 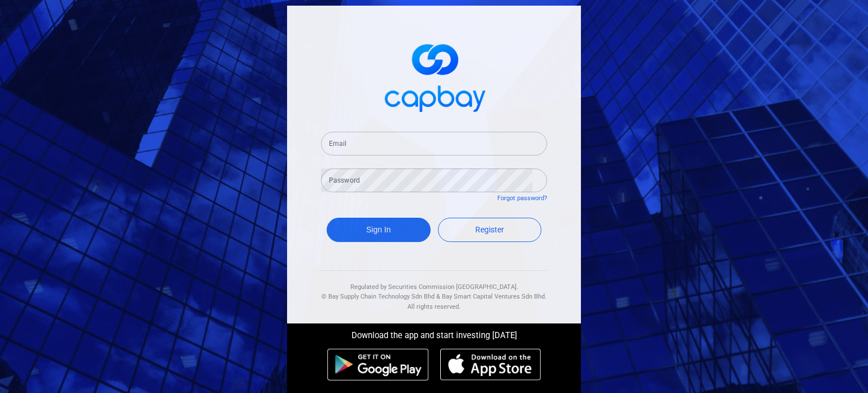 I want to click on img: android, so click(x=378, y=365).